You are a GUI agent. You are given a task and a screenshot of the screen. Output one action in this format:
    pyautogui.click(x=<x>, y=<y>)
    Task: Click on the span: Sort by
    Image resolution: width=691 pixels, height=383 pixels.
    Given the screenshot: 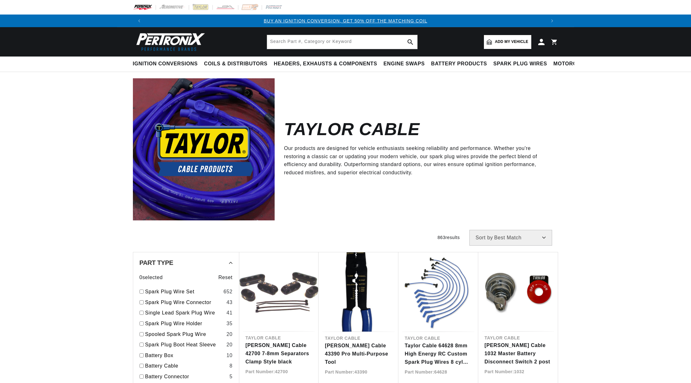 What is the action you would take?
    pyautogui.click(x=484, y=238)
    